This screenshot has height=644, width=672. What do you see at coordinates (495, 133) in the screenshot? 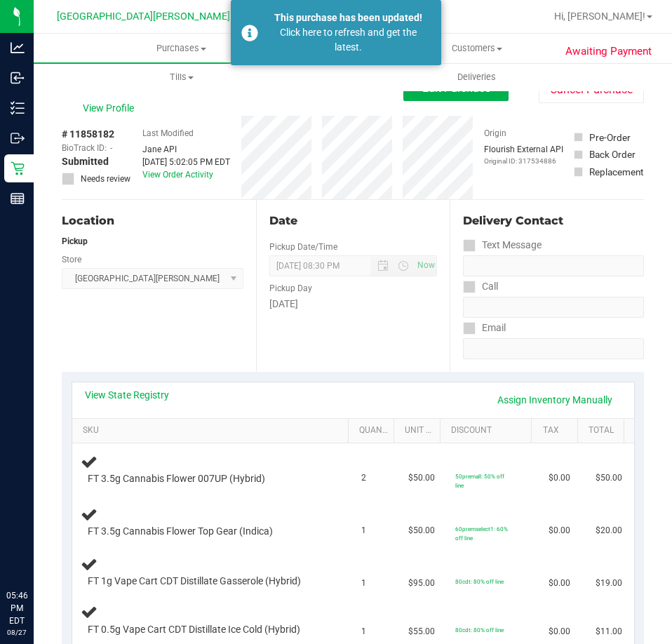
I see `label: Origin` at bounding box center [495, 133].